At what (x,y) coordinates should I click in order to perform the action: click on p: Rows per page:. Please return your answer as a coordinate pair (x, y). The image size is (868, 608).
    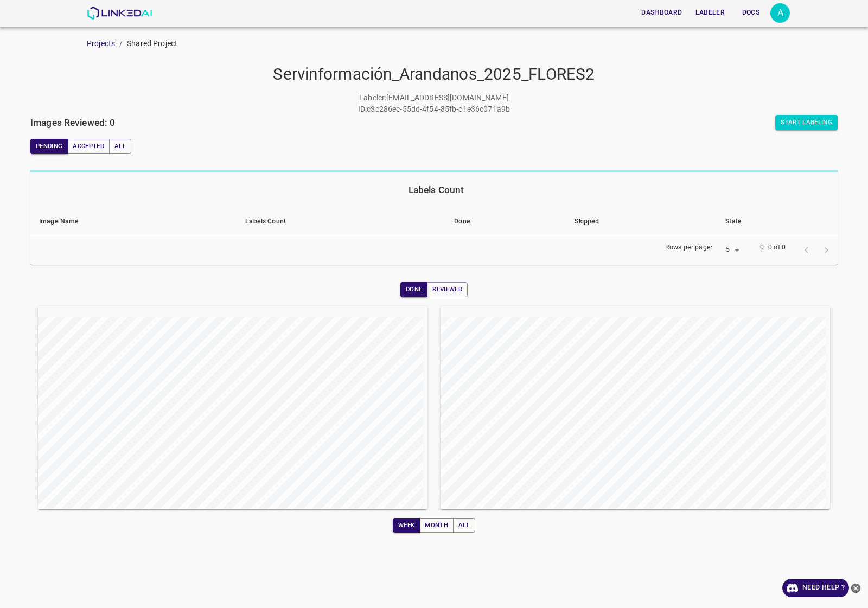
    Looking at the image, I should click on (689, 248).